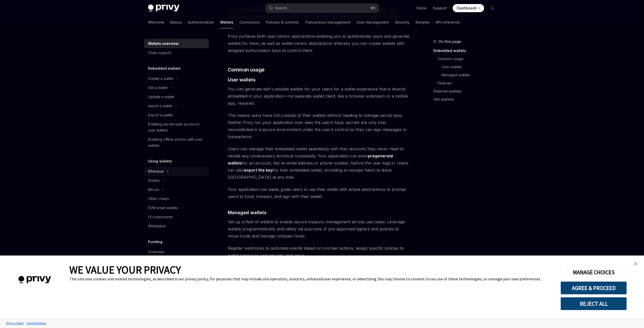  Describe the element at coordinates (594, 272) in the screenshot. I see `button: MANAGE CHOICES` at that location.